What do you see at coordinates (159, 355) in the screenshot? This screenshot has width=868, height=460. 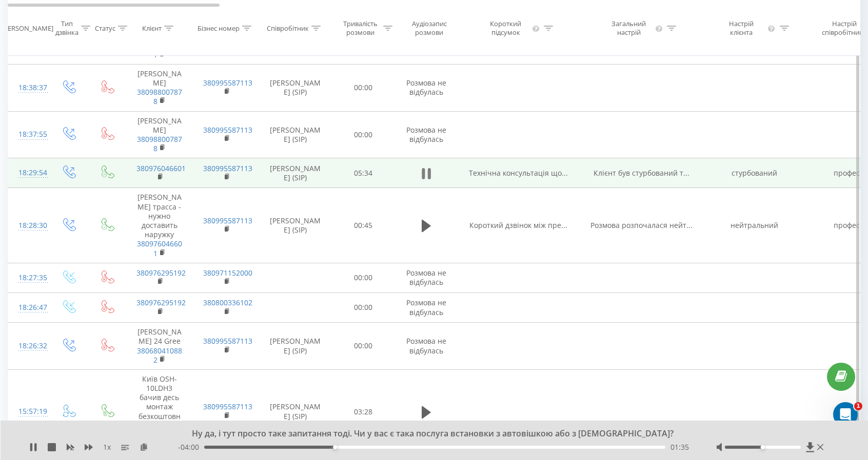 I see `a: 380680410882` at bounding box center [159, 355].